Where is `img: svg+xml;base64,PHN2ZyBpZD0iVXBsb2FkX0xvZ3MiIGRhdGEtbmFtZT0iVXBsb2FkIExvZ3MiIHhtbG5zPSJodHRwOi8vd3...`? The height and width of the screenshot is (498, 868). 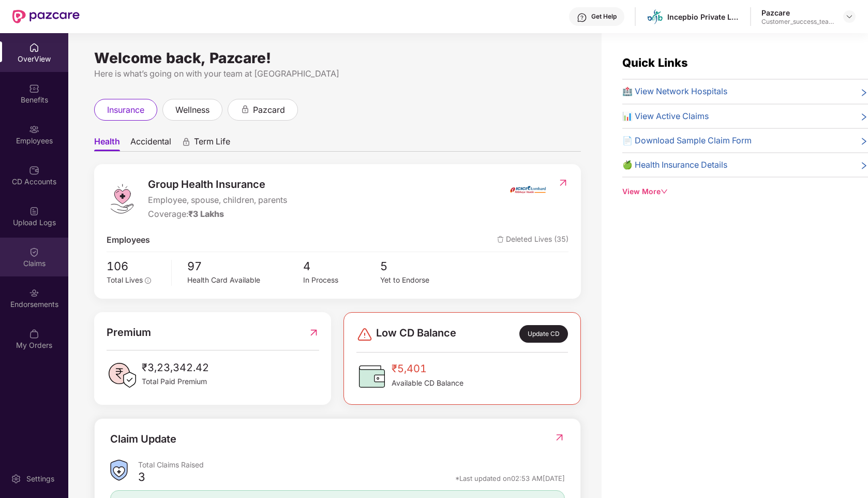 img: svg+xml;base64,PHN2ZyBpZD0iVXBsb2FkX0xvZ3MiIGRhdGEtbmFtZT0iVXBsb2FkIExvZ3MiIHhtbG5zPSJodHRwOi8vd3... is located at coordinates (34, 211).